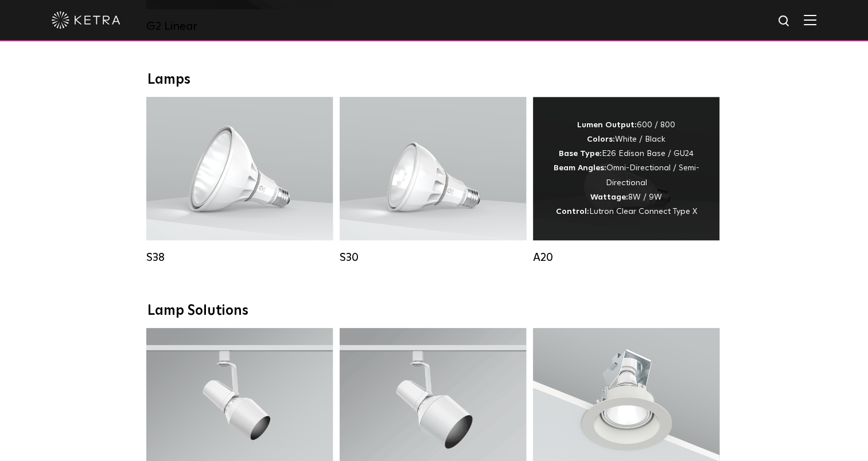 The image size is (868, 461). Describe the element at coordinates (432, 258) in the screenshot. I see `div: S30` at that location.